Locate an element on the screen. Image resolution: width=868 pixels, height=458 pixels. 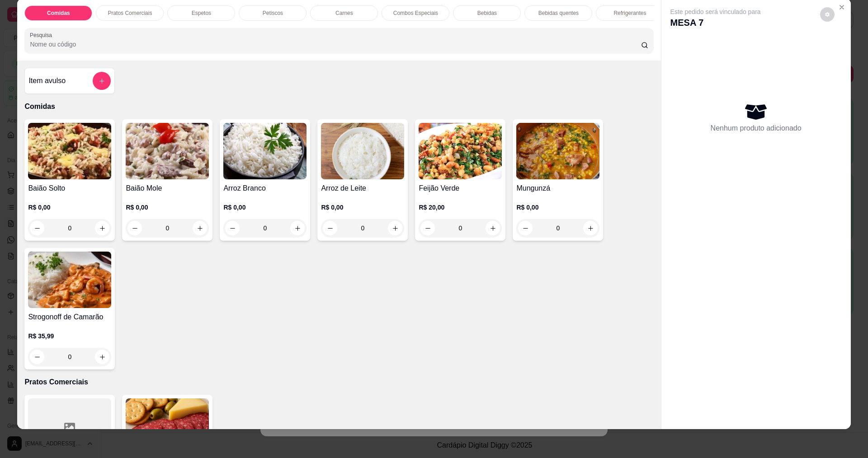
p: Bebidas is located at coordinates (487, 13).